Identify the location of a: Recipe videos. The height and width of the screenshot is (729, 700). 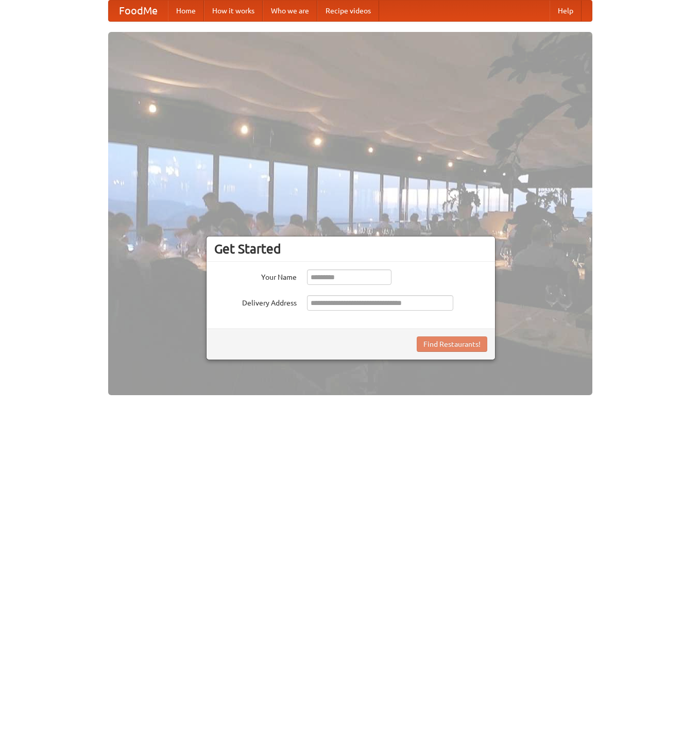
(349, 11).